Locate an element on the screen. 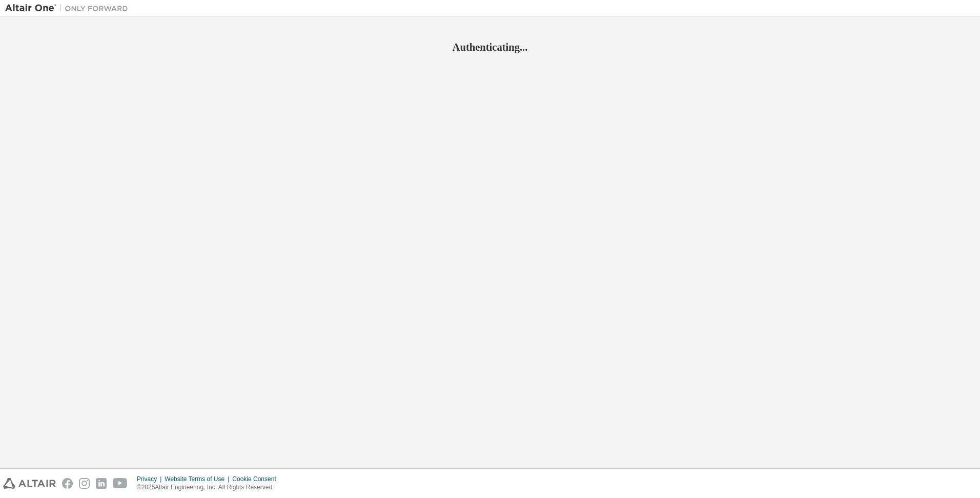 This screenshot has height=498, width=980. div: Website Terms of Use is located at coordinates (198, 479).